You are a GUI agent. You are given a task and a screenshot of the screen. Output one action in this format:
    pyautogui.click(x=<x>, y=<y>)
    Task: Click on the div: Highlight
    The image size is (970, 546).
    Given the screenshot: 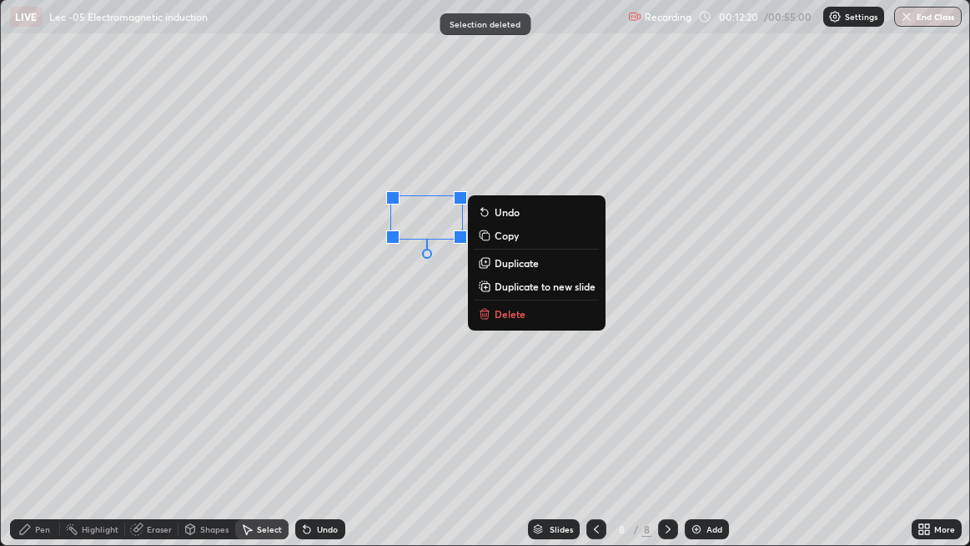 What is the action you would take?
    pyautogui.click(x=100, y=529)
    